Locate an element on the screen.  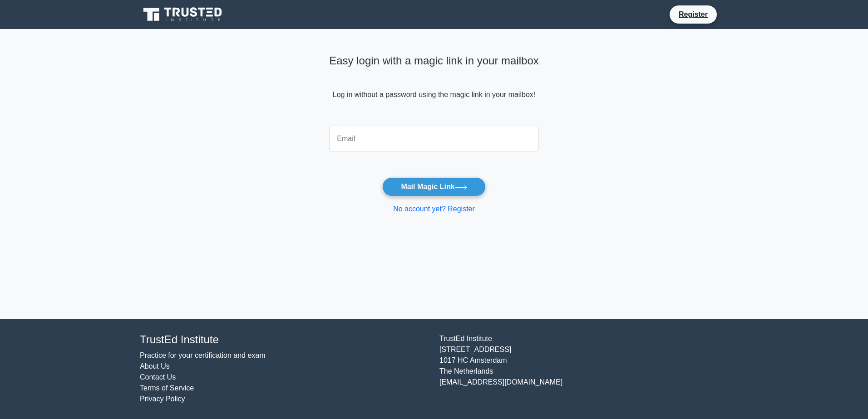
h4: TrustEd Institute is located at coordinates (284, 340).